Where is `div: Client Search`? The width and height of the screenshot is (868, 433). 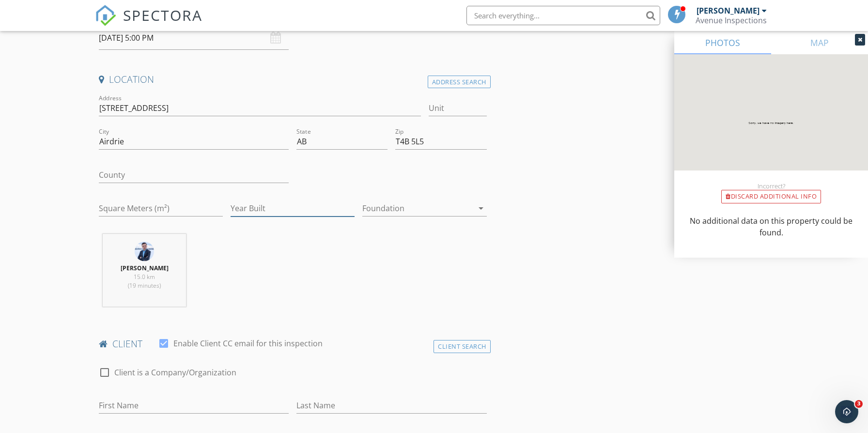 div: Client Search is located at coordinates (462, 346).